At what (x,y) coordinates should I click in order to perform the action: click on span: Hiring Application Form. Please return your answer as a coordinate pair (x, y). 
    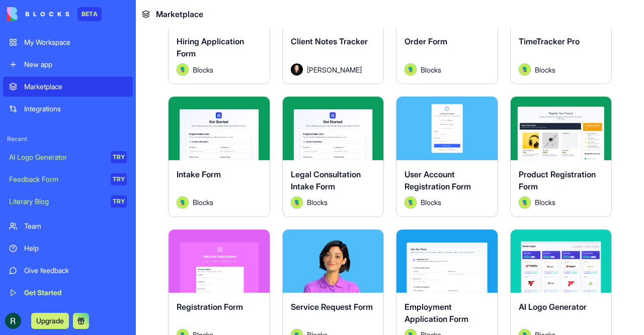
    Looking at the image, I should click on (211, 47).